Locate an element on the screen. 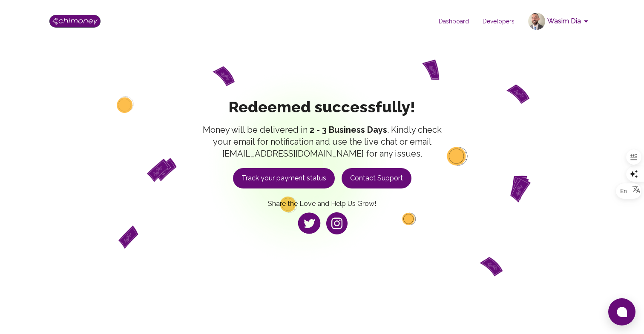 This screenshot has width=644, height=334. img: avatar is located at coordinates (536, 21).